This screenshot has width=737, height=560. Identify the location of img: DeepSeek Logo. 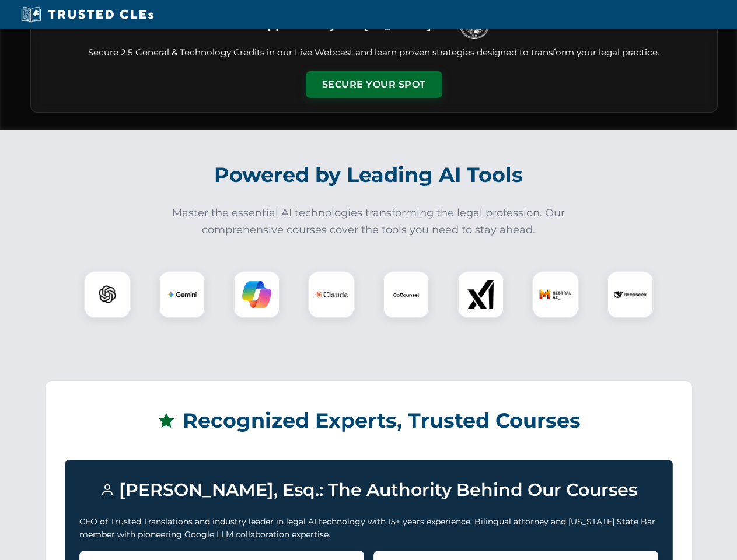
(630, 294).